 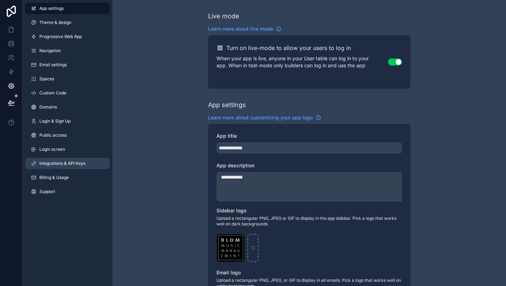 What do you see at coordinates (68, 65) in the screenshot?
I see `a: Email settings` at bounding box center [68, 65].